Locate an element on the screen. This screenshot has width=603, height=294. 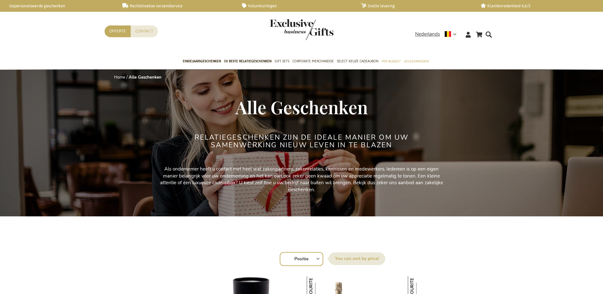
a: store logo is located at coordinates (286, 30).